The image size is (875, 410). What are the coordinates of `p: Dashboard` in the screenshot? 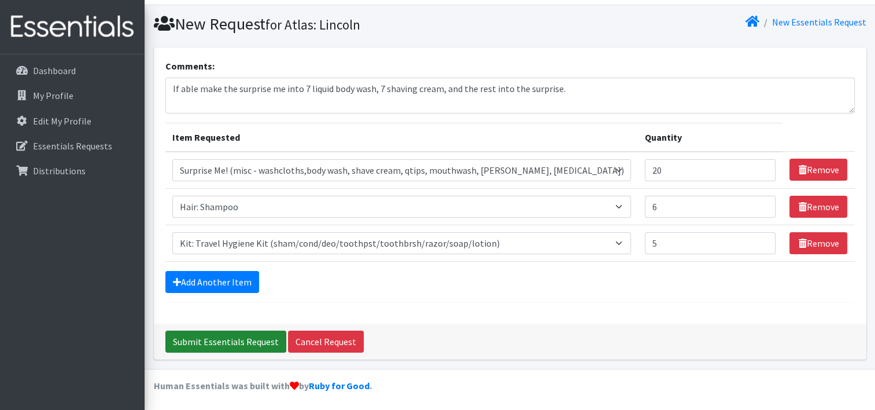 It's located at (54, 71).